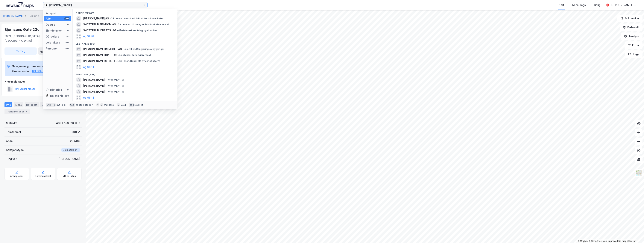 The image size is (644, 243). I want to click on div: Eiere, so click(19, 105).